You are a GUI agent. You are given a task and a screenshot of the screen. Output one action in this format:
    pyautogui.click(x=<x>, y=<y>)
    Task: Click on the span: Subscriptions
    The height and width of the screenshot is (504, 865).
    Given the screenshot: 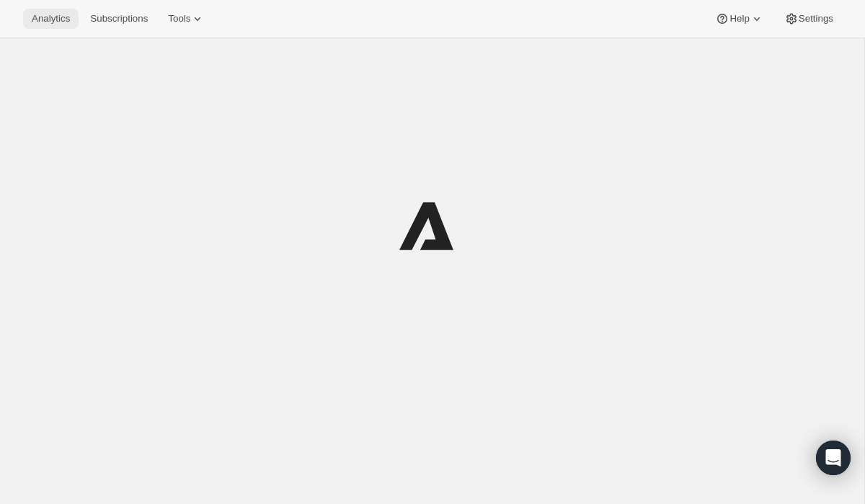 What is the action you would take?
    pyautogui.click(x=119, y=19)
    